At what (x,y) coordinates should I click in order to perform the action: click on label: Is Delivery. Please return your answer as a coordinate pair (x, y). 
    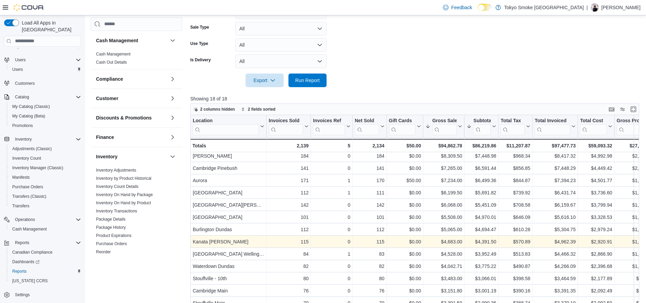
    Looking at the image, I should click on (201, 60).